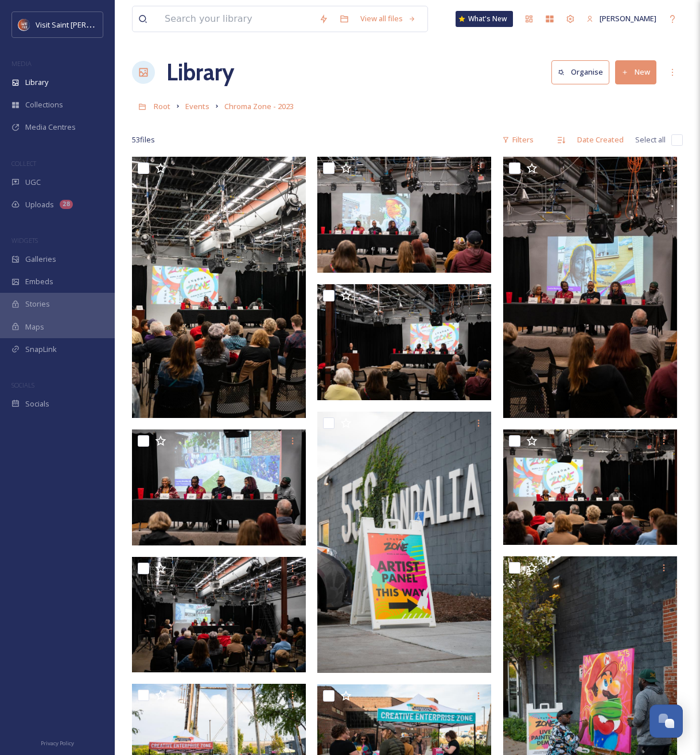  I want to click on span: Media Centres, so click(50, 127).